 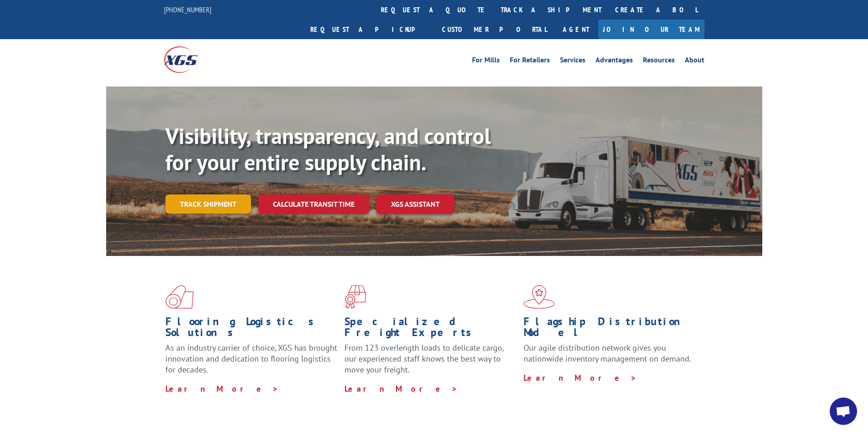 I want to click on a: For Retailers, so click(x=529, y=62).